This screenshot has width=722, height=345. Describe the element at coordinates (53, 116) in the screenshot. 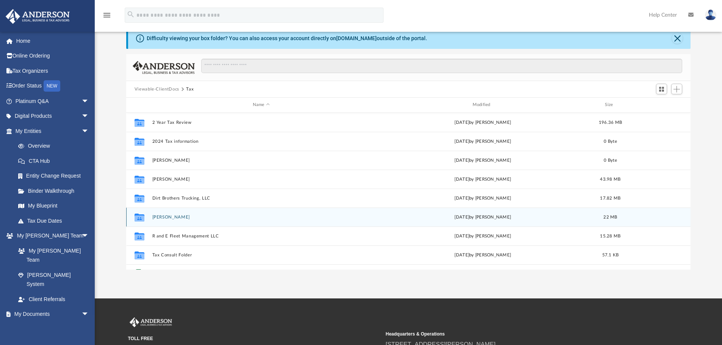

I see `a: Digital Productsarrow_drop_down` at that location.